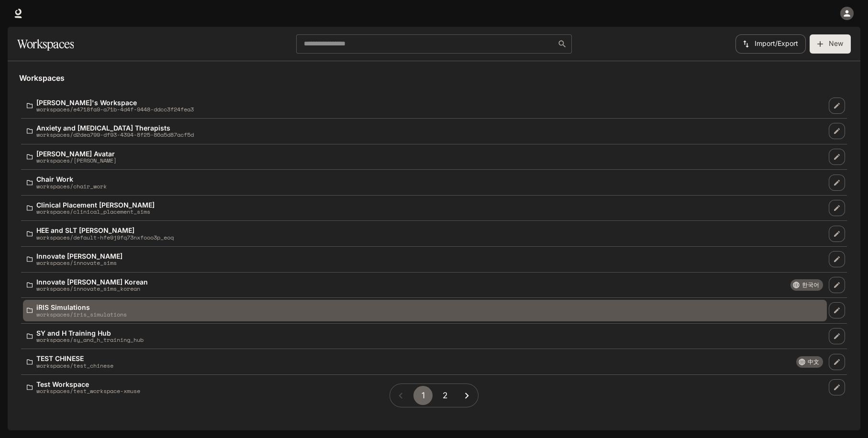  Describe the element at coordinates (425, 183) in the screenshot. I see `a: Chair Workworkspaces/chair_work` at that location.